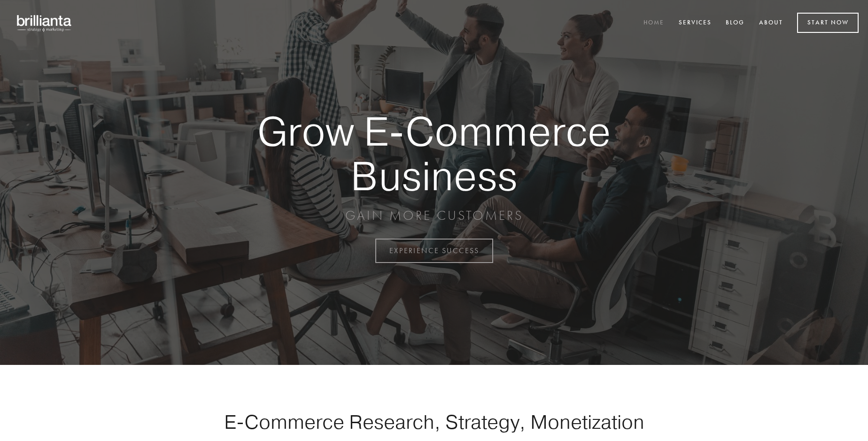 The image size is (868, 441). What do you see at coordinates (695, 23) in the screenshot?
I see `a: Services` at bounding box center [695, 23].